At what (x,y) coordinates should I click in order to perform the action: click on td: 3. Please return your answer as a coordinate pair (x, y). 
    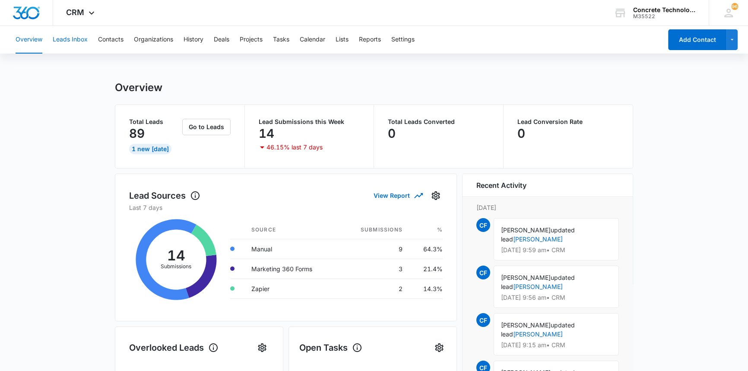
    Looking at the image, I should click on (374, 269).